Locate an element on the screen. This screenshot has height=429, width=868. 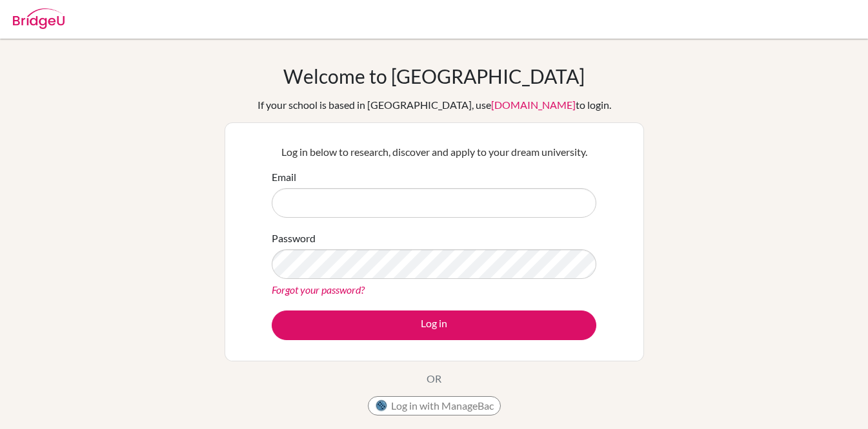
p: Log in below to research, discover and apply to your dream university. is located at coordinates (433, 152).